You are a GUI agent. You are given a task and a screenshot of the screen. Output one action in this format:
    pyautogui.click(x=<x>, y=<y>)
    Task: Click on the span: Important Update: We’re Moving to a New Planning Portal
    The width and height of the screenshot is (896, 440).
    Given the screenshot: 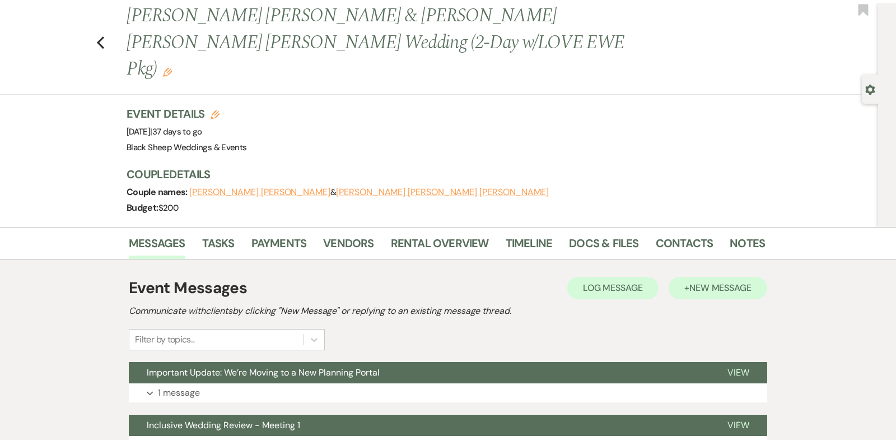 What is the action you would take?
    pyautogui.click(x=263, y=372)
    